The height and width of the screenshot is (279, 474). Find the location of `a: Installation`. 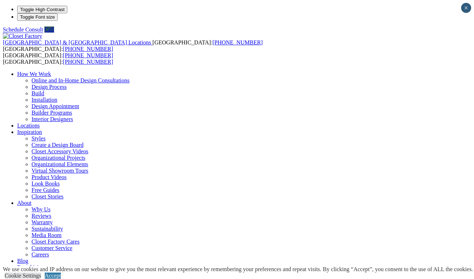

a: Installation is located at coordinates (44, 100).